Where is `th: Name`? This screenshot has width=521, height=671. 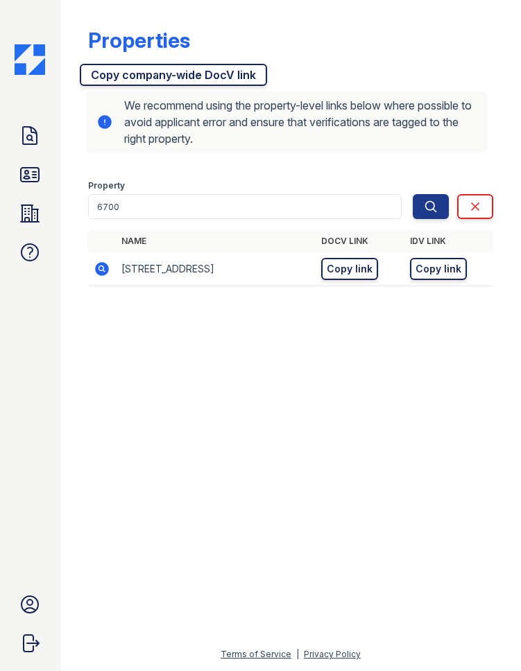 th: Name is located at coordinates (216, 241).